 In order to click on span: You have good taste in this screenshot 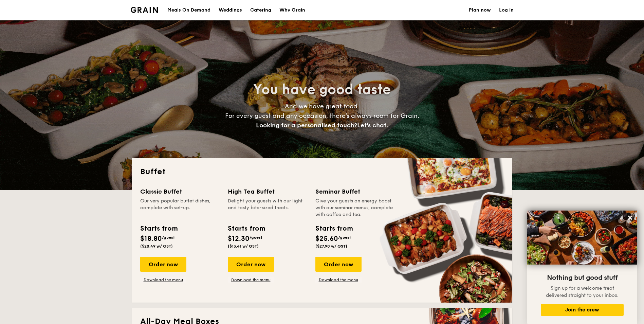, I will do `click(322, 90)`.